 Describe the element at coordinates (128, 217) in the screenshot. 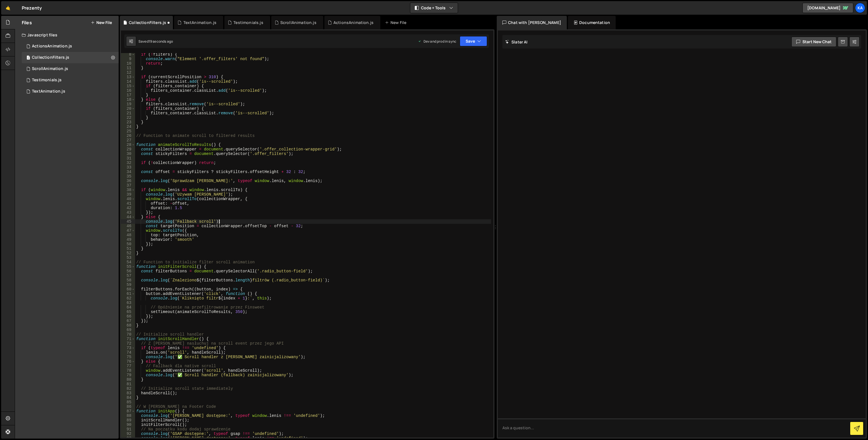

I see `div: 44` at that location.